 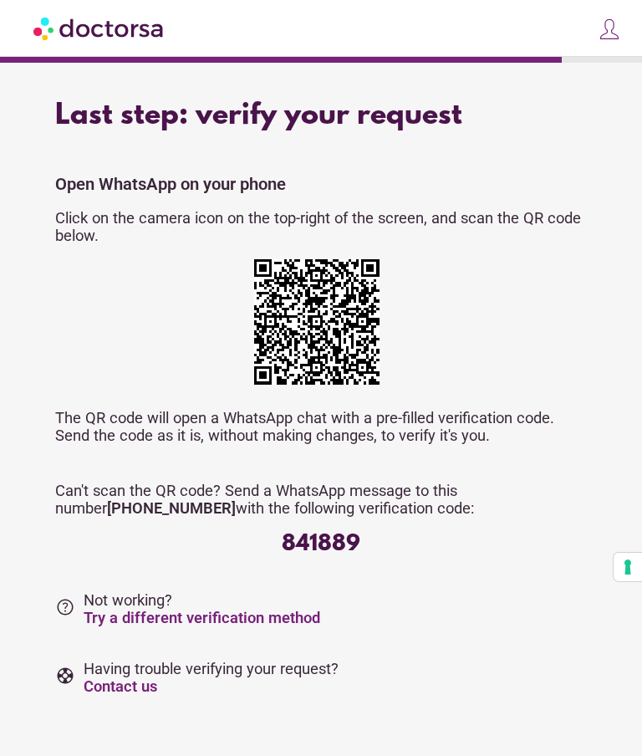 I want to click on img: icons8-customer-100.png, so click(x=609, y=29).